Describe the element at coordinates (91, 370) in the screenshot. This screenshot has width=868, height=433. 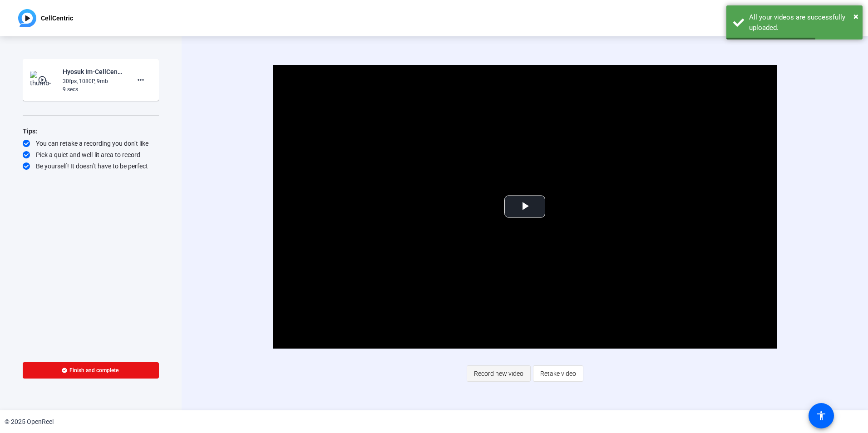
I see `button: Finish and complete` at that location.